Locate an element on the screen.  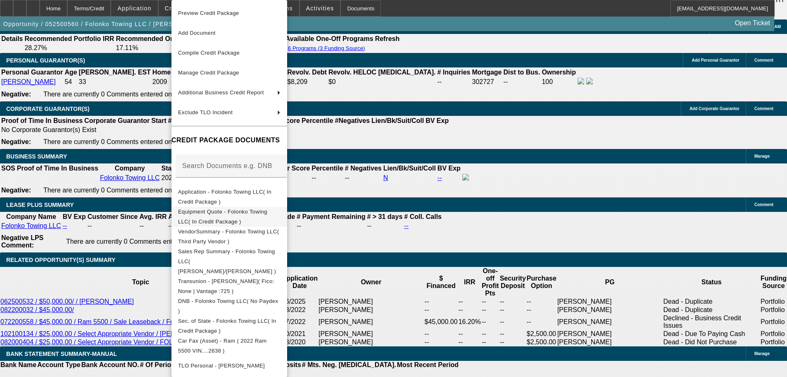
button: Application - Folonko Towing LLC( In Credit Package ) is located at coordinates (229, 197).